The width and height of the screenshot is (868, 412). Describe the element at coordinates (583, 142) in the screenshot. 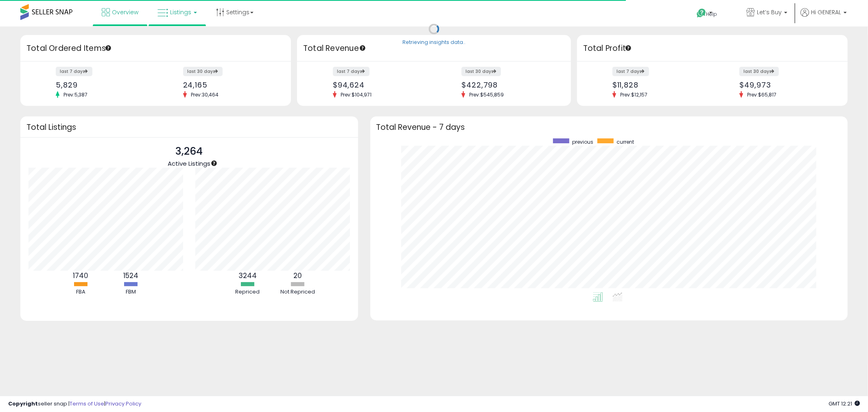

I see `span: previous` at that location.